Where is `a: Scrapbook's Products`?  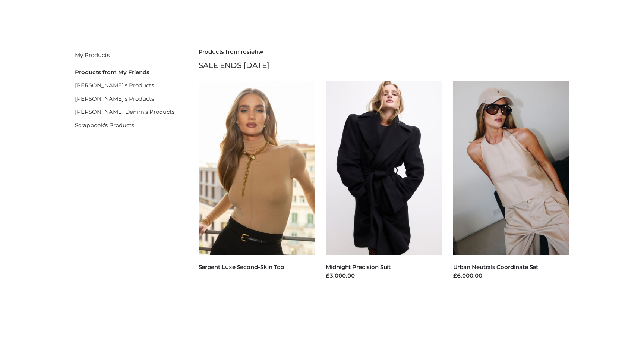
a: Scrapbook's Products is located at coordinates (104, 125).